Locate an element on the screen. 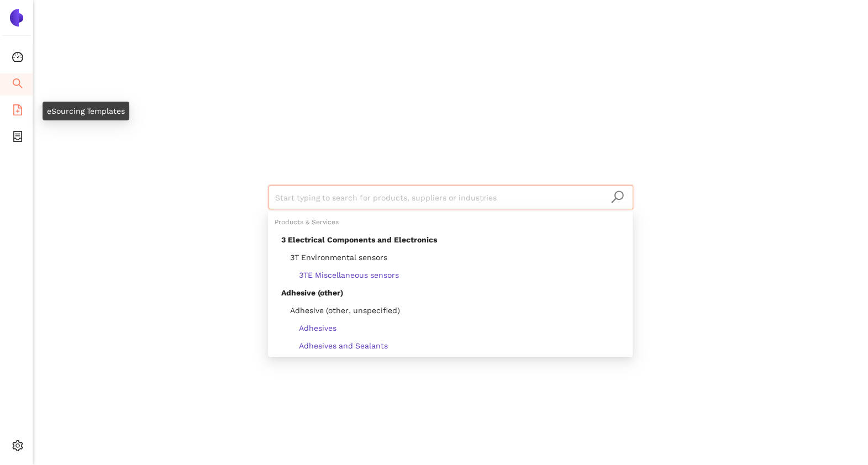 The width and height of the screenshot is (868, 465). span: file-add is located at coordinates (18, 112).